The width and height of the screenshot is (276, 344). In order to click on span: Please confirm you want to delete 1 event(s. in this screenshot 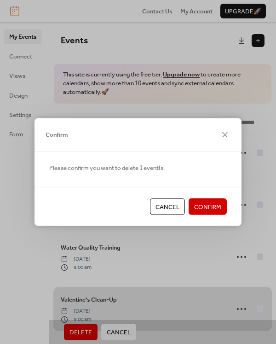, I will do `click(107, 168)`.